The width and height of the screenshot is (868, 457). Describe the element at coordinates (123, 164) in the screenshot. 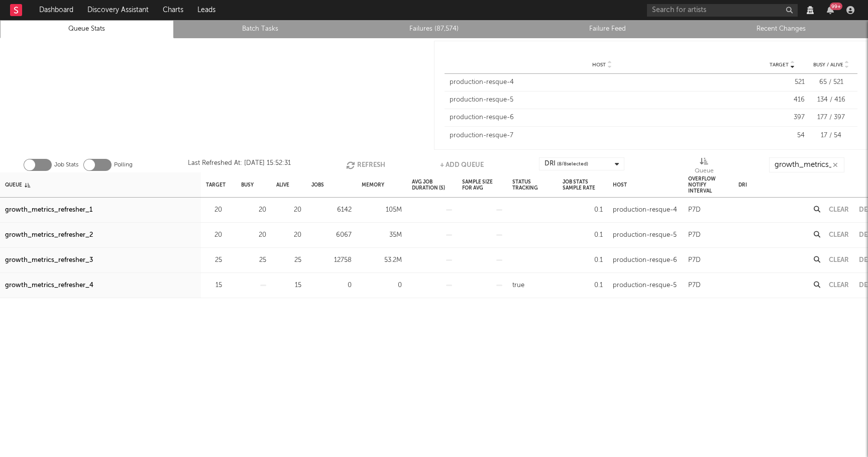

I see `label: Polling` at that location.